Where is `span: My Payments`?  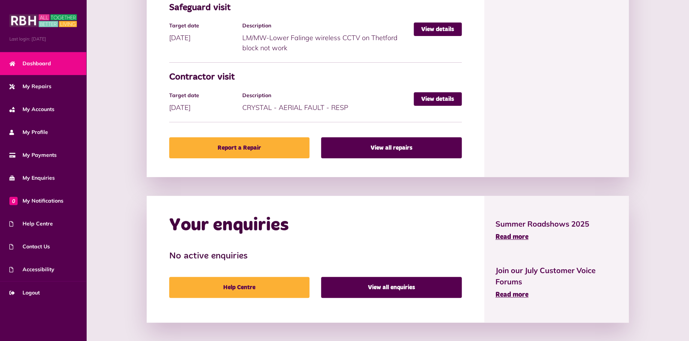
span: My Payments is located at coordinates (33, 155).